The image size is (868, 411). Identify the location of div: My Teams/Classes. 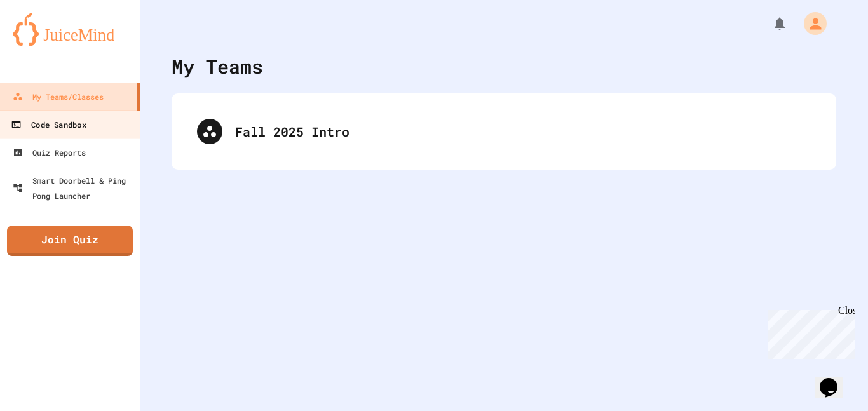
(58, 97).